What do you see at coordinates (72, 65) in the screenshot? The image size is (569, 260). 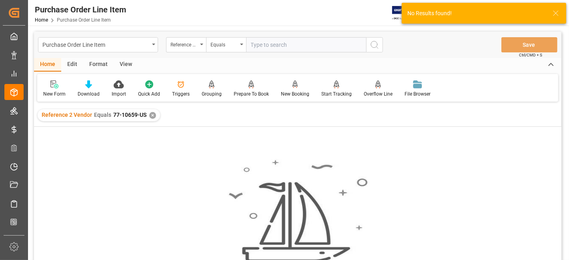 I see `div: Edit` at bounding box center [72, 65].